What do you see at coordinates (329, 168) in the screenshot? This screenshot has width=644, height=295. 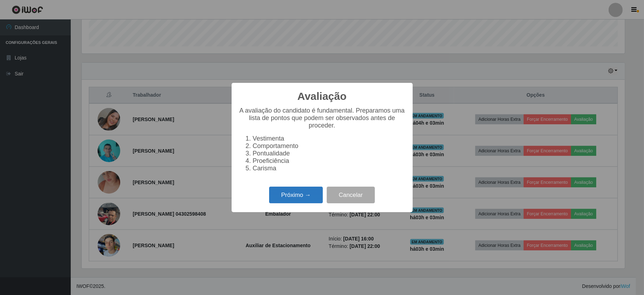 I see `li: Carisma` at bounding box center [329, 168].